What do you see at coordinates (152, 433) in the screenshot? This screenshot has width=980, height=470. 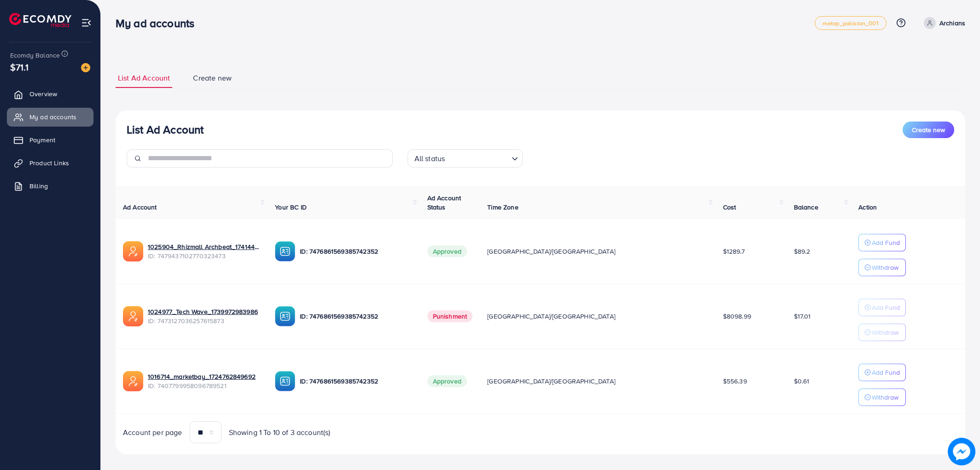 I see `span: Account per page` at bounding box center [152, 433].